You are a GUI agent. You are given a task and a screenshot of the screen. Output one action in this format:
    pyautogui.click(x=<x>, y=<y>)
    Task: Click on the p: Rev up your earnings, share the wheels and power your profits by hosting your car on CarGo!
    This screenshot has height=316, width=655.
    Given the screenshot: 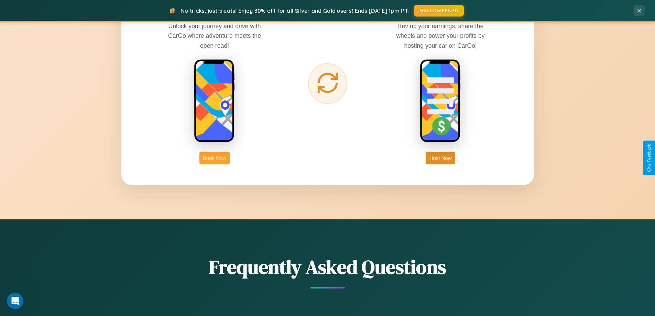 What is the action you would take?
    pyautogui.click(x=441, y=36)
    